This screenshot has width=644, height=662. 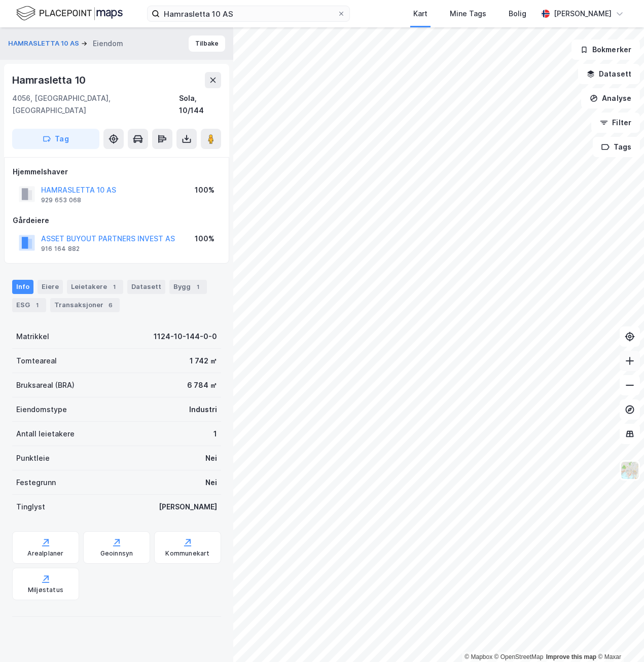 What do you see at coordinates (201, 385) in the screenshot?
I see `div: 6 784 ㎡` at bounding box center [201, 385].